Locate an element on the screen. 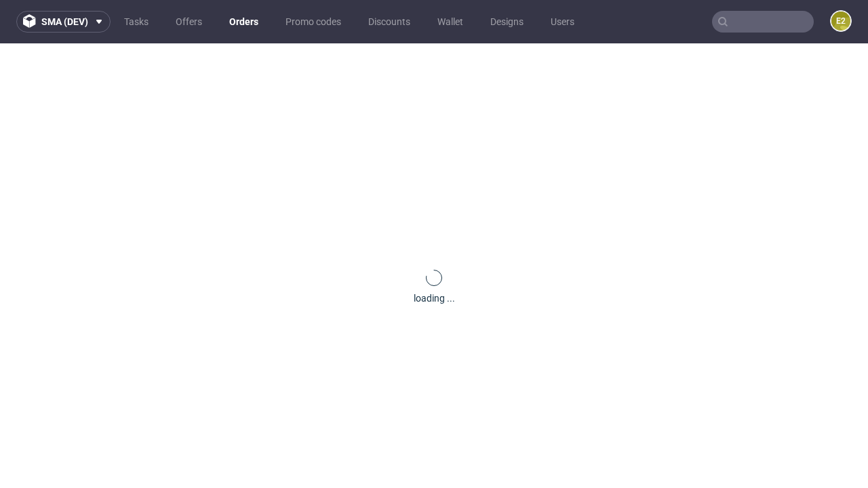 The image size is (868, 488). a: Promo codes is located at coordinates (313, 22).